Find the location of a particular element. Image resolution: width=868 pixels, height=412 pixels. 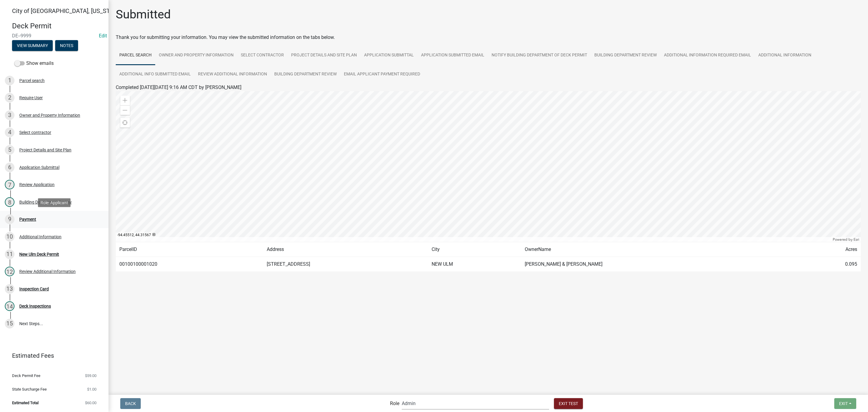

a: Application Submittal is located at coordinates (389, 56).